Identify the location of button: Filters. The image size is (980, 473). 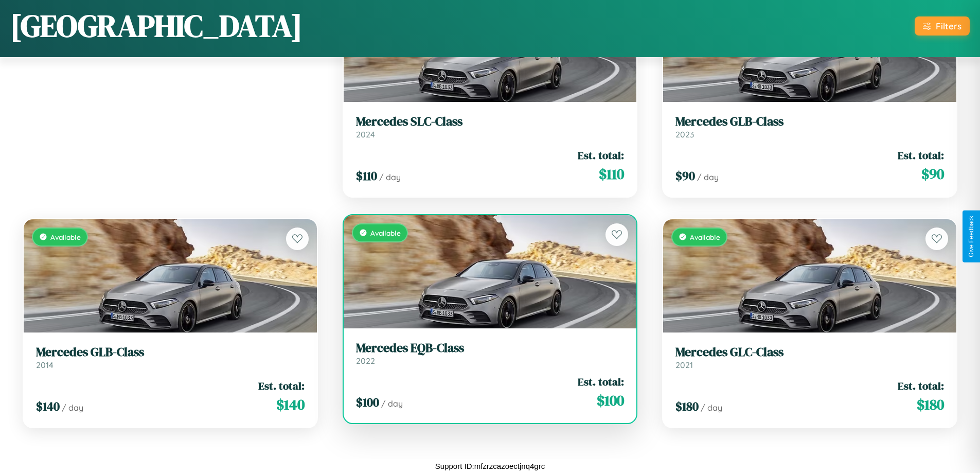
(942, 26).